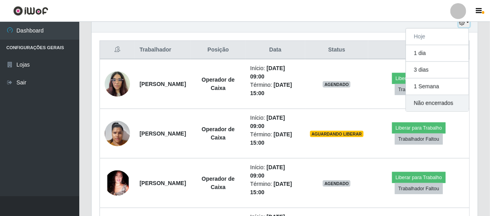 The height and width of the screenshot is (216, 490). What do you see at coordinates (31, 11) in the screenshot?
I see `img: CoreUI Logo` at bounding box center [31, 11].